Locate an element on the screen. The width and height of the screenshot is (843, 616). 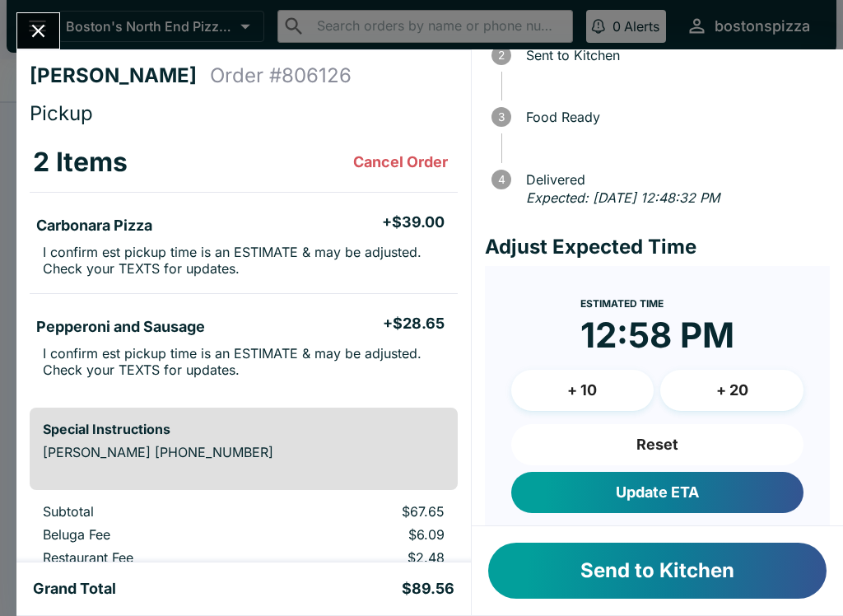
time: 12:58 PM is located at coordinates (657, 335).